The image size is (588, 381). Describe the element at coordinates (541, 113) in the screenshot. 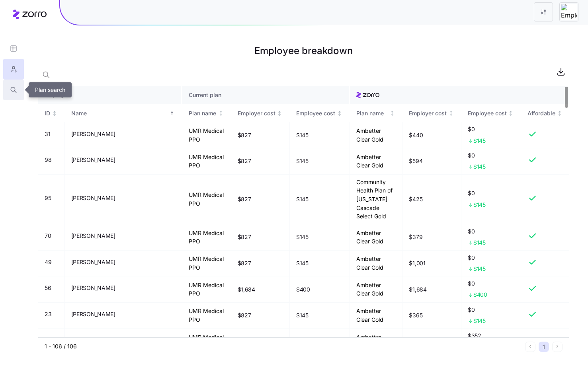

I see `div: Affordable` at that location.